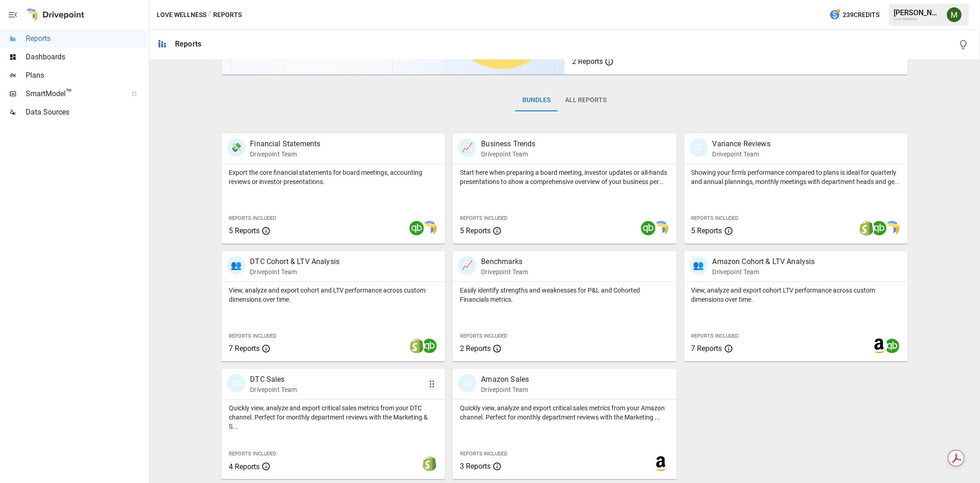  Describe the element at coordinates (333, 417) in the screenshot. I see `p: Quickly view, analyze and export critical sales metrics from your DTC channel. Perfect for monthl...` at that location.